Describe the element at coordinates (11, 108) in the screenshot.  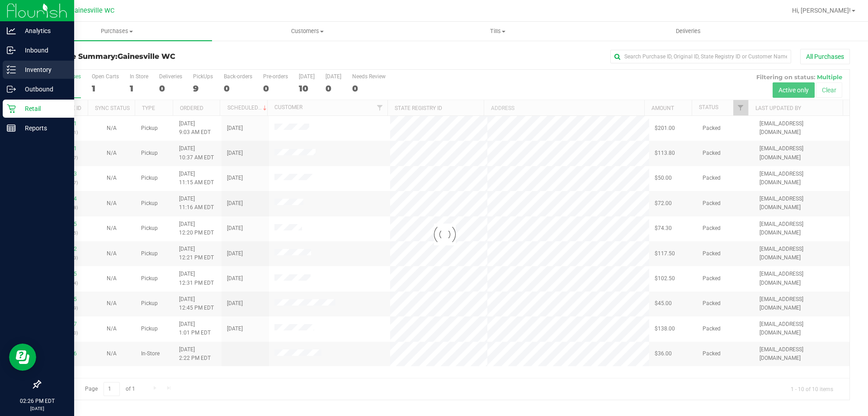
I see `inline-svg: Retail` at that location.